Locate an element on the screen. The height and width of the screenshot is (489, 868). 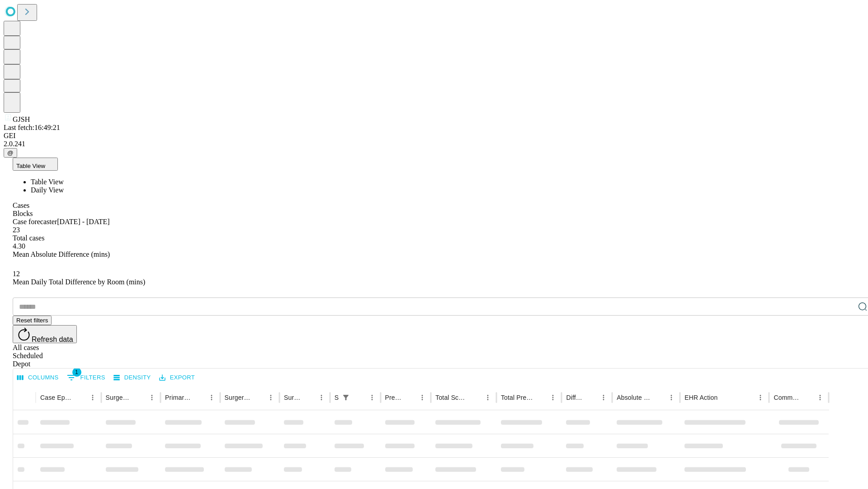
div: 1 active filter is located at coordinates (346, 397).